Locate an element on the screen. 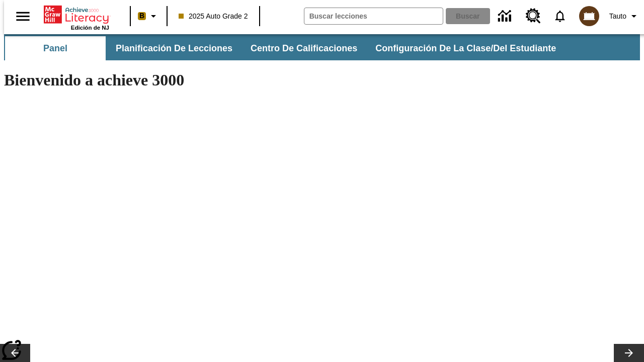  a: Portada is located at coordinates (77, 14).